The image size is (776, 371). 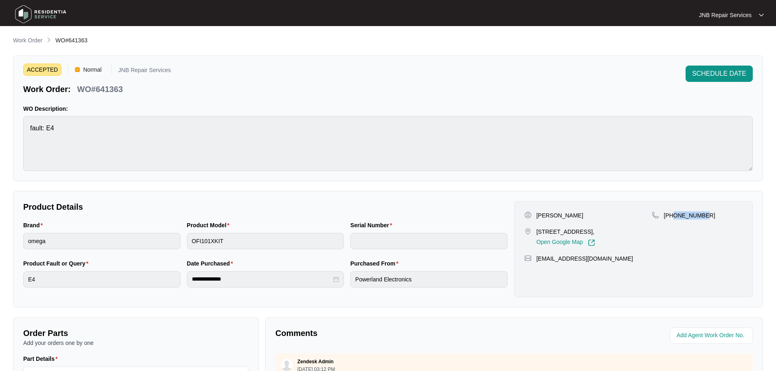 What do you see at coordinates (719, 74) in the screenshot?
I see `span: SCHEDULE DATE` at bounding box center [719, 74].